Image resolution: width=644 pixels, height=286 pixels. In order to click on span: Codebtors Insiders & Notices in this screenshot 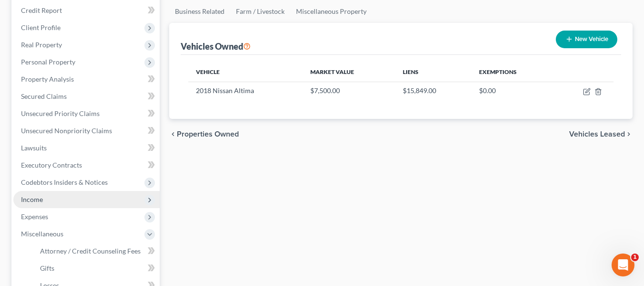, I will do `click(64, 182)`.